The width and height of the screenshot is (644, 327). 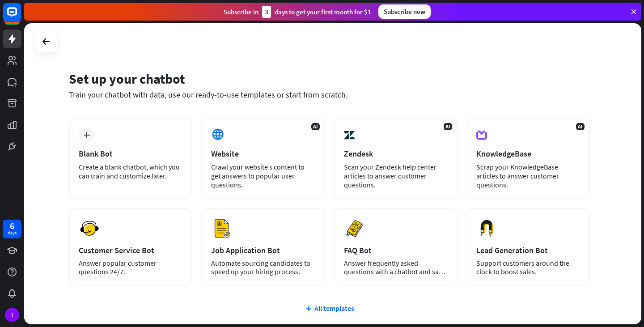 I want to click on div: Subscribe now, so click(x=405, y=12).